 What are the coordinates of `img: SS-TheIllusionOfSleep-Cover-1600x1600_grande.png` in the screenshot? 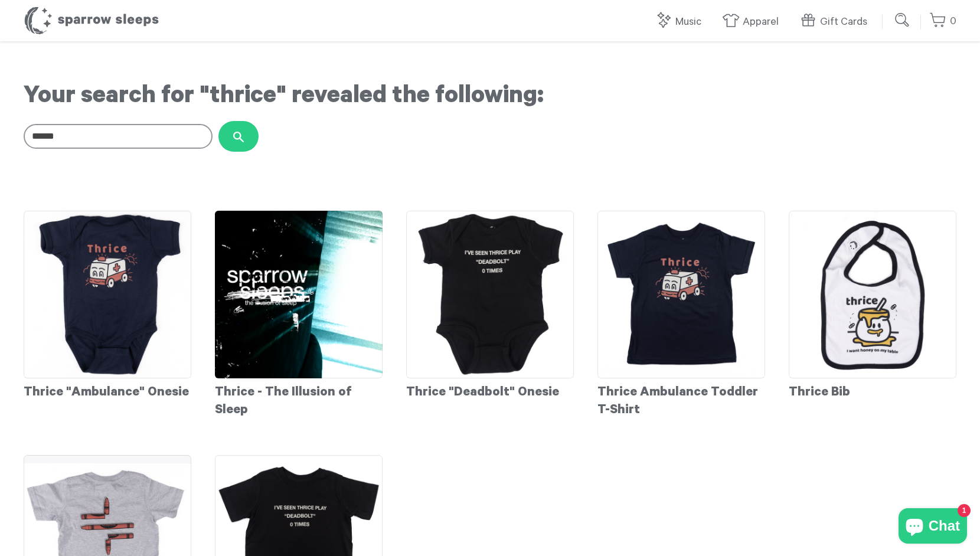 It's located at (299, 294).